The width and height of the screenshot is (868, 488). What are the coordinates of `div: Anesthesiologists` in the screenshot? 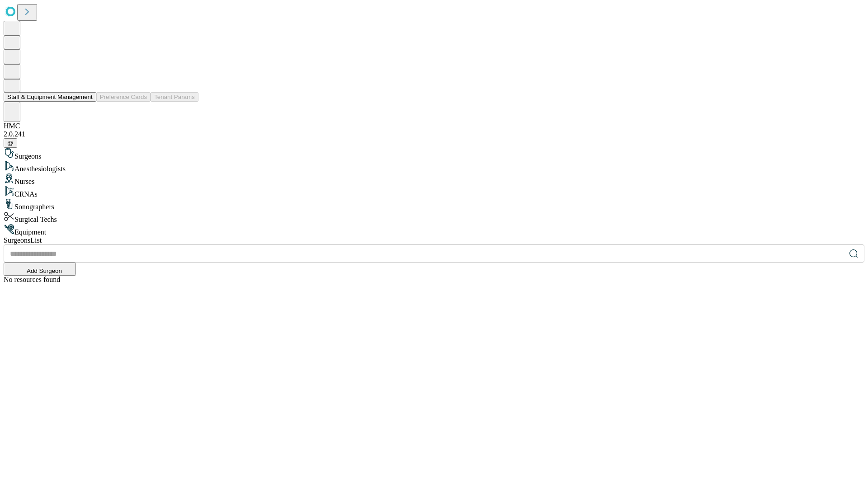 It's located at (434, 167).